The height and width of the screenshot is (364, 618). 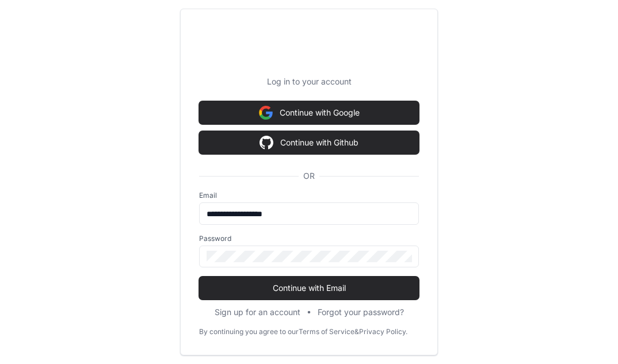 I want to click on button: Forgot your password?, so click(x=361, y=312).